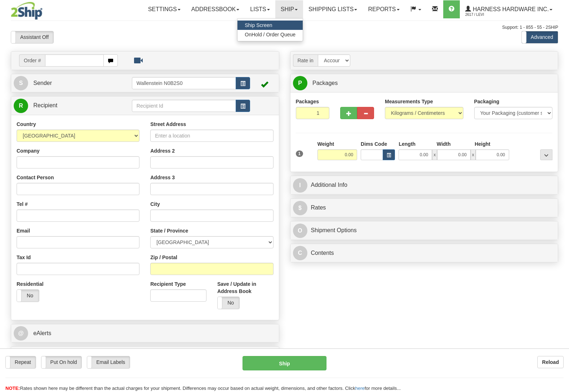 The height and width of the screenshot is (392, 569). I want to click on input: Recipient Id, so click(184, 106).